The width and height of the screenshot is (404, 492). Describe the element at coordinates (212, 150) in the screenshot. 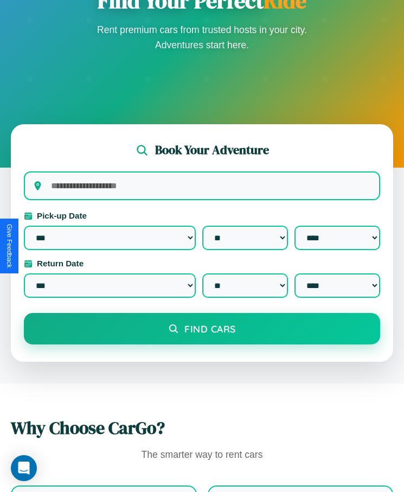

I see `h2: Book Your Adventure` at that location.